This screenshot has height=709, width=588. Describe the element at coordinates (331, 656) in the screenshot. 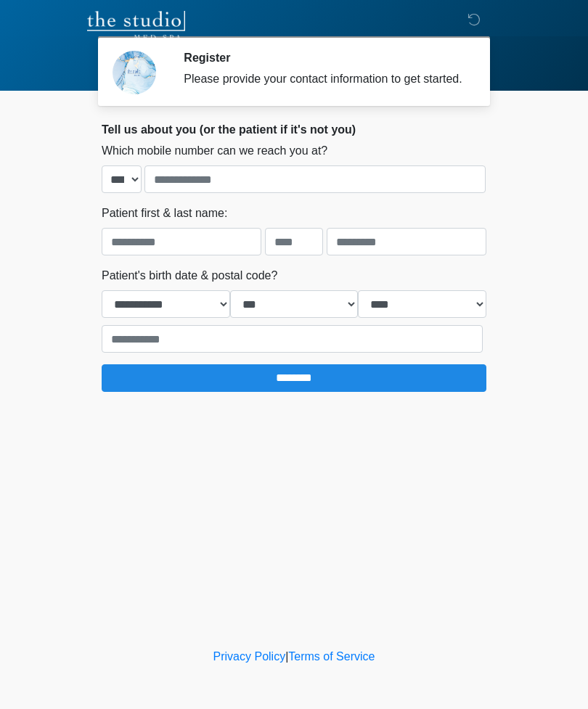

I see `a: Terms of Service` at that location.